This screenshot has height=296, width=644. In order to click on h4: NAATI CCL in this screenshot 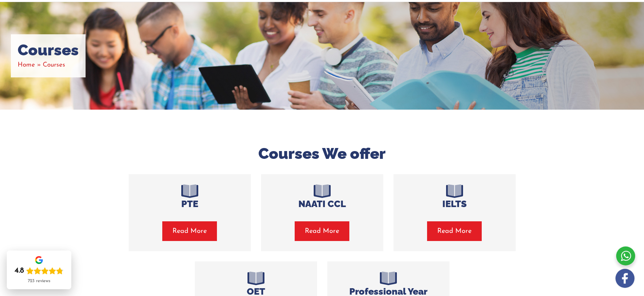, I will do `click(322, 204)`.